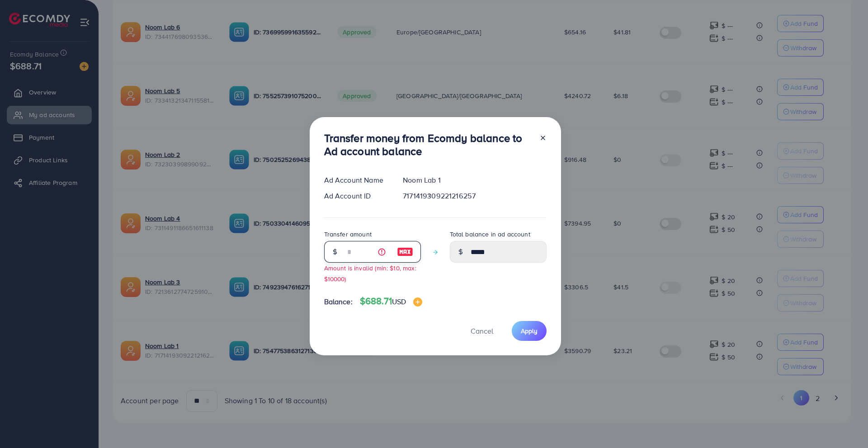 This screenshot has width=868, height=448. Describe the element at coordinates (482, 330) in the screenshot. I see `span: Cancel` at that location.